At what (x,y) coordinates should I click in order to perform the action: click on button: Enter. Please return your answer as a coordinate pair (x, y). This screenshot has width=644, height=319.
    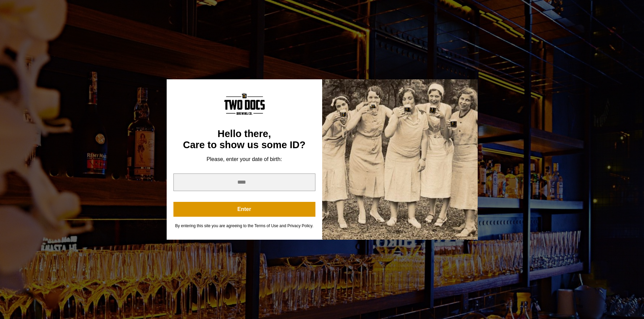
    Looking at the image, I should click on (244, 210).